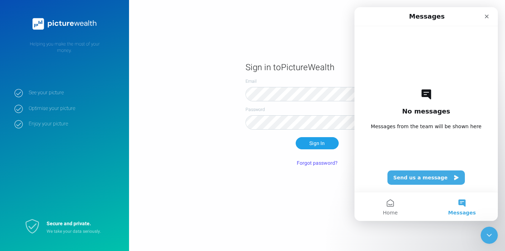 The width and height of the screenshot is (505, 251). What do you see at coordinates (64, 47) in the screenshot?
I see `p: Helping you make the most of your money.` at bounding box center [64, 47].